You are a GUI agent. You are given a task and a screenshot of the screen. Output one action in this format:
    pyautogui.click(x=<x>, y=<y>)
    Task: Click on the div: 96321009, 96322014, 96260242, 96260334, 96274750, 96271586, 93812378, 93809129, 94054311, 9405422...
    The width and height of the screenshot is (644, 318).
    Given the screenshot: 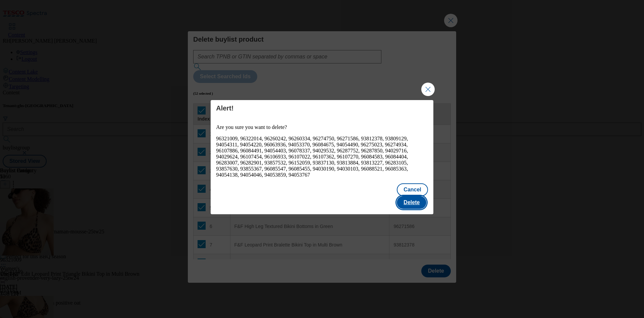 What is the action you would take?
    pyautogui.click(x=322, y=157)
    